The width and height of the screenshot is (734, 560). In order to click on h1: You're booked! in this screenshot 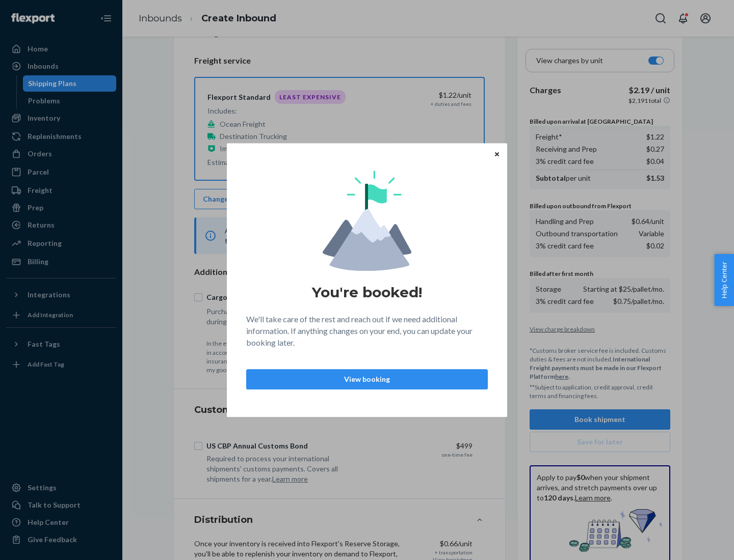, I will do `click(367, 292)`.